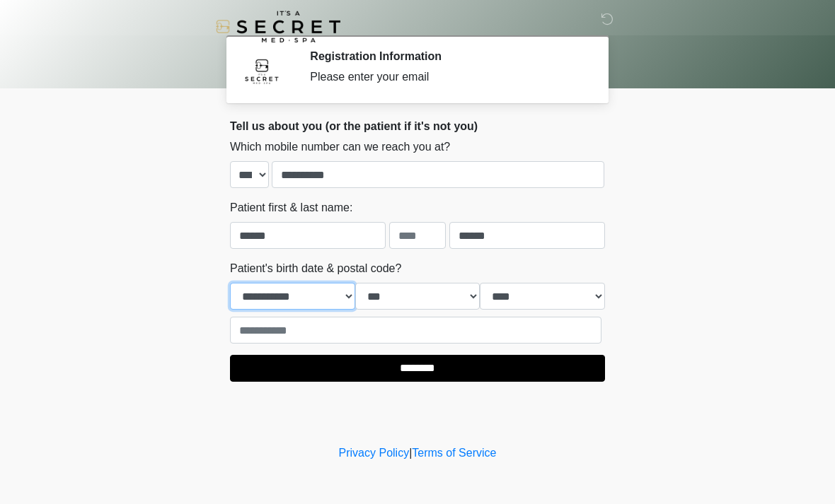 This screenshot has height=504, width=835. Describe the element at coordinates (278, 26) in the screenshot. I see `img: It's A Secret Med Spa Logo` at that location.